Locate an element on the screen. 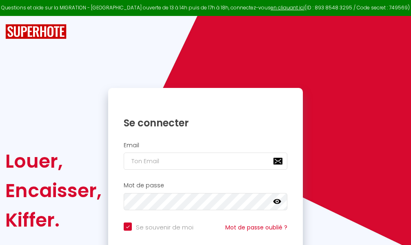 The image size is (411, 245). h2: Mot de passe is located at coordinates (205, 185).